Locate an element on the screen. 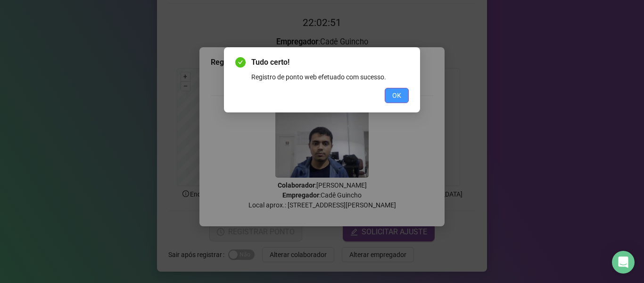 The image size is (644, 283). div: Registro de ponto web efetuado com sucesso. is located at coordinates (330, 77).